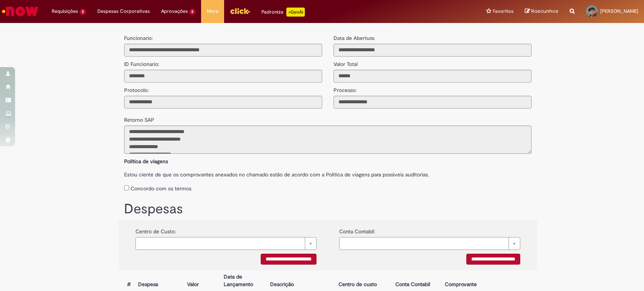 The image size is (644, 291). I want to click on span: Favoritos, so click(503, 11).